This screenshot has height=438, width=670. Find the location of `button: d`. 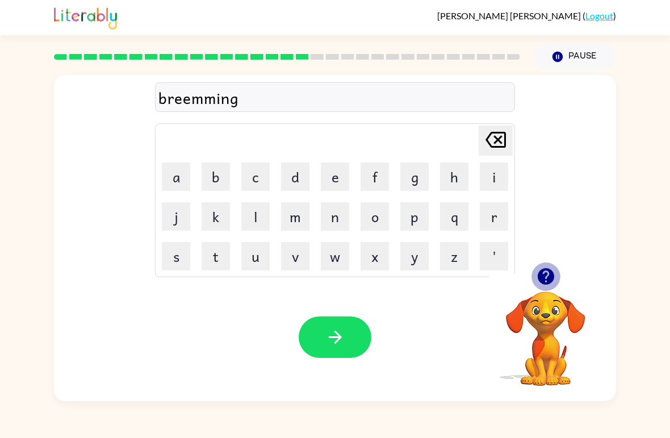

button: d is located at coordinates (295, 177).